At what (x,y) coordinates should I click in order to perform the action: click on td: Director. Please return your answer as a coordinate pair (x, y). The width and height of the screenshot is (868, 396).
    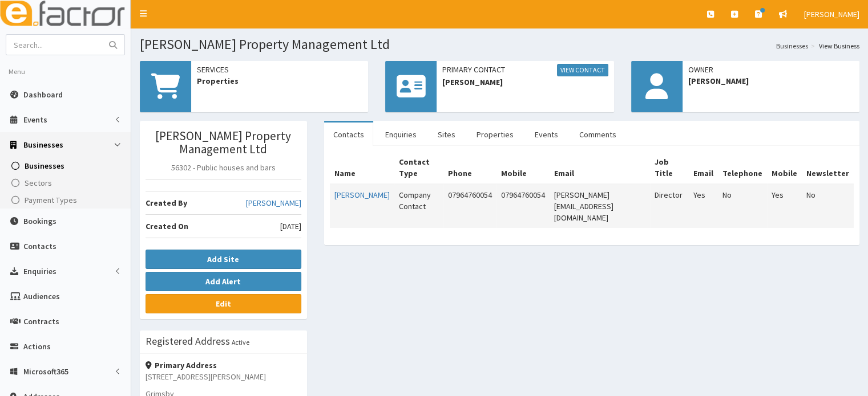
    Looking at the image, I should click on (669, 205).